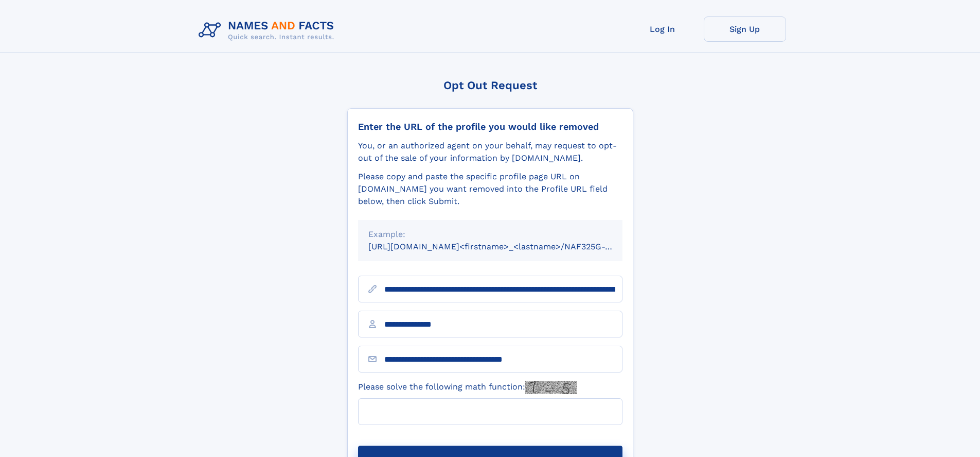 This screenshot has height=457, width=980. I want to click on label: Please solve the following math function:, so click(468, 388).